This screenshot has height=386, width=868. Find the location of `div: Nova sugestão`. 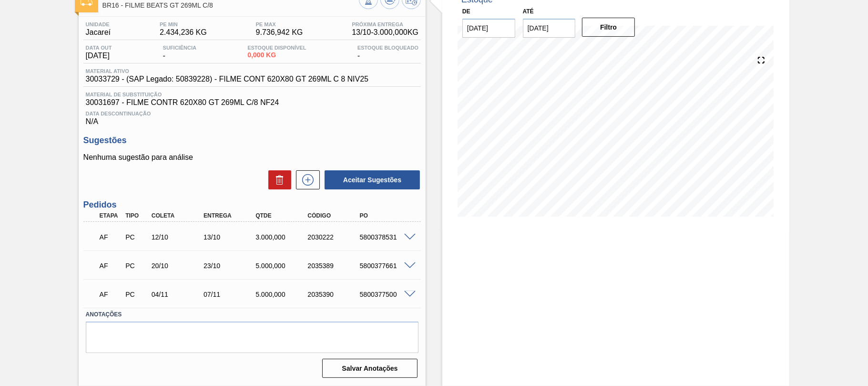

div: Nova sugestão is located at coordinates (306, 180).